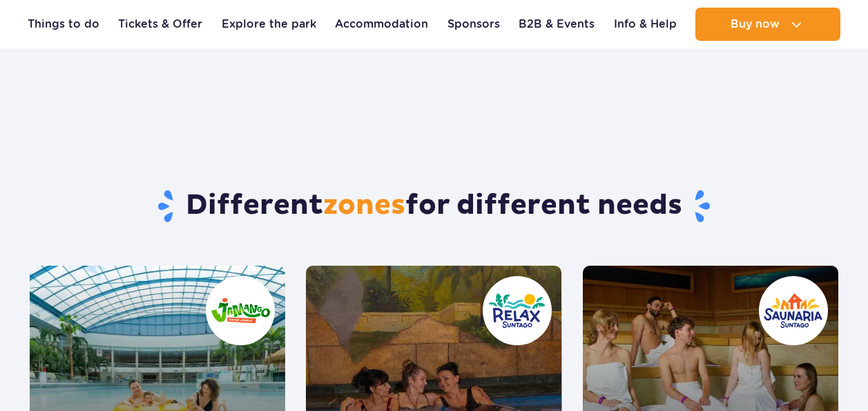  What do you see at coordinates (645, 24) in the screenshot?
I see `a: Info & Help` at bounding box center [645, 24].